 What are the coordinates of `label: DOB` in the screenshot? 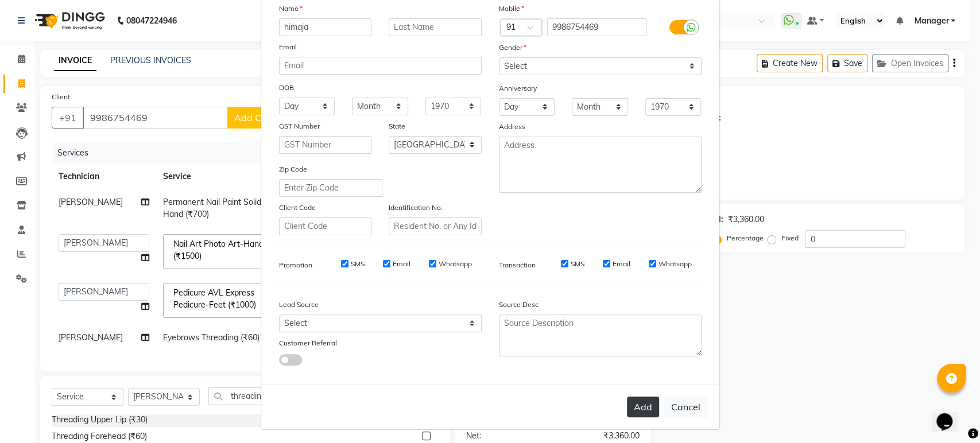 It's located at (287, 88).